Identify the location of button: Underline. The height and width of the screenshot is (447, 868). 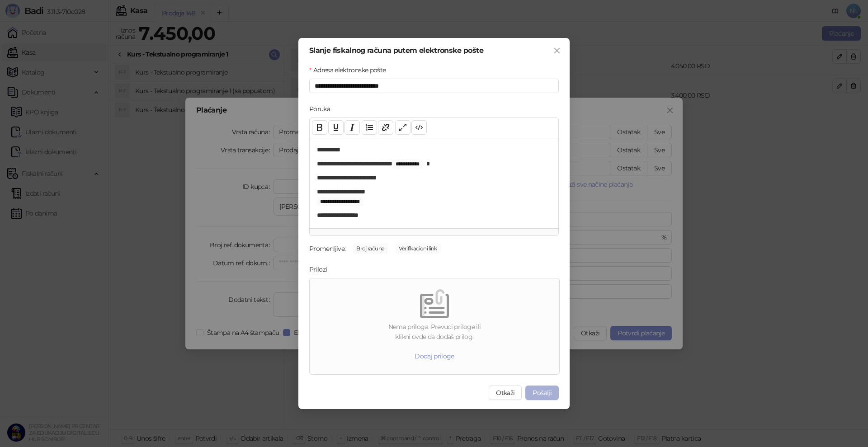
(336, 128).